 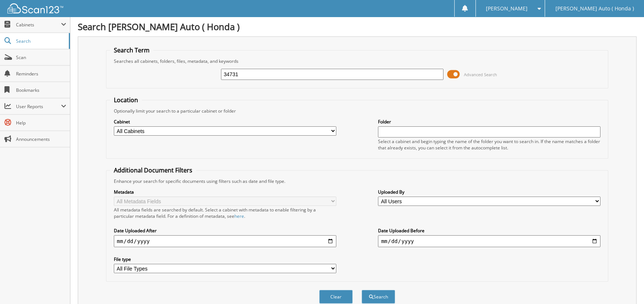 What do you see at coordinates (489, 122) in the screenshot?
I see `label: Folder` at bounding box center [489, 122].